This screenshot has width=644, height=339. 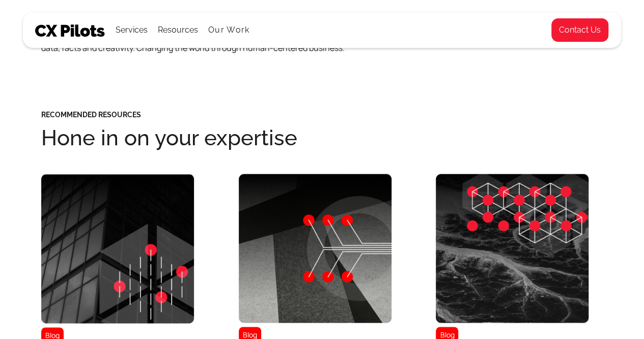 I want to click on h2: Hone in on your expertise, so click(x=322, y=138).